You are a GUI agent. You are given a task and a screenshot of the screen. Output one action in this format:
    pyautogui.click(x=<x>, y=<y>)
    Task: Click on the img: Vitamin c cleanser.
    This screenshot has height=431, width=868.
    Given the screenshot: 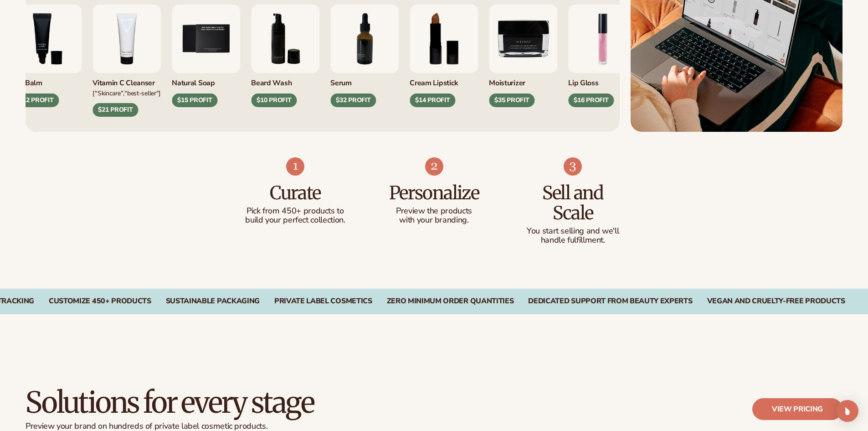 What is the action you would take?
    pyautogui.click(x=126, y=39)
    